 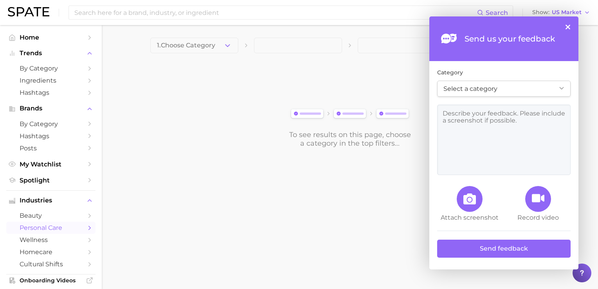 I want to click on a: My Watchlist, so click(x=51, y=164).